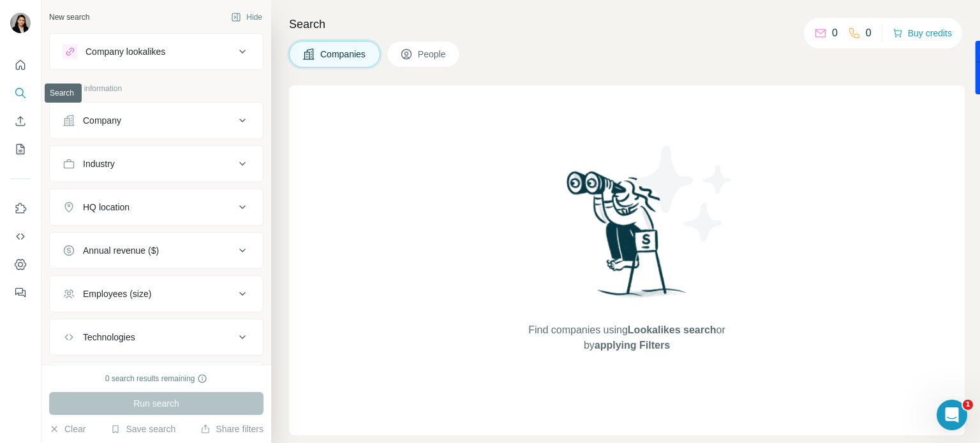 This screenshot has width=980, height=443. Describe the element at coordinates (67, 429) in the screenshot. I see `button: Clear` at that location.